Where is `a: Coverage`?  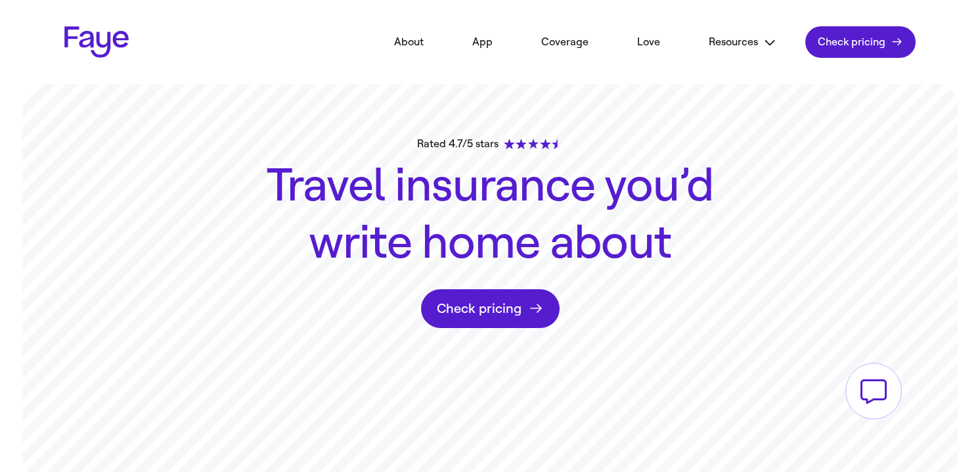 a: Coverage is located at coordinates (565, 42).